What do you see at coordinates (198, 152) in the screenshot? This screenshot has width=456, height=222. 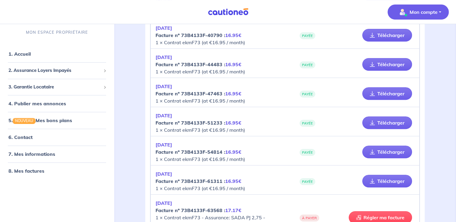 I see `strong: Facture nº 73B4133F-54814 :` at bounding box center [198, 152].